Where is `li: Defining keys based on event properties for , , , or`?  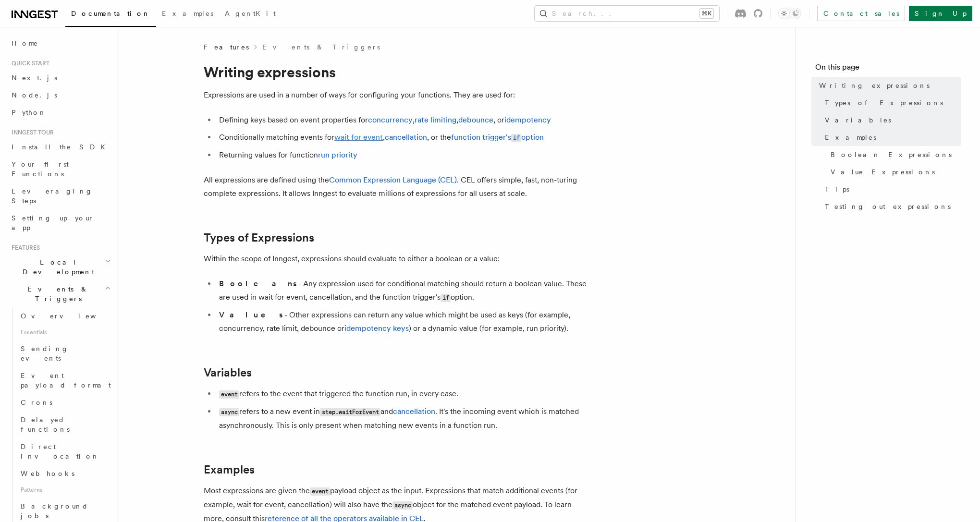
li: Defining keys based on event properties for , , , or is located at coordinates (402, 120).